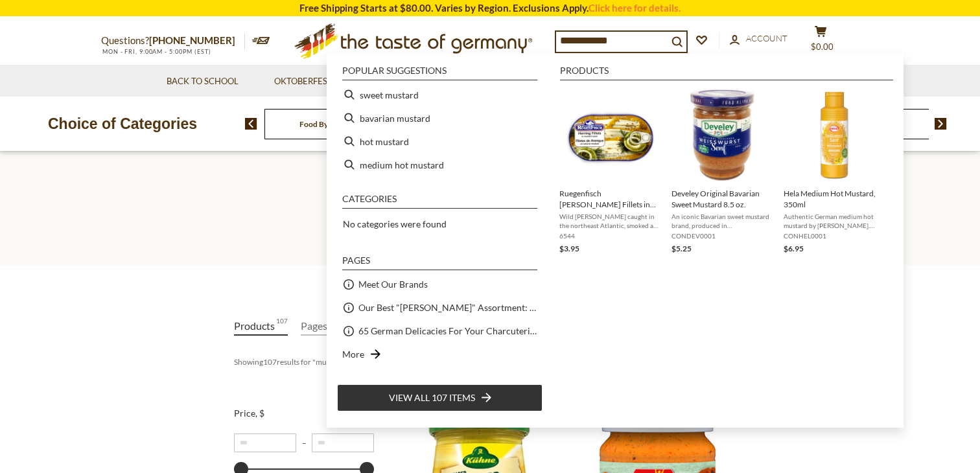  What do you see at coordinates (173, 40) in the screenshot?
I see `p: Questions?` at bounding box center [173, 40].